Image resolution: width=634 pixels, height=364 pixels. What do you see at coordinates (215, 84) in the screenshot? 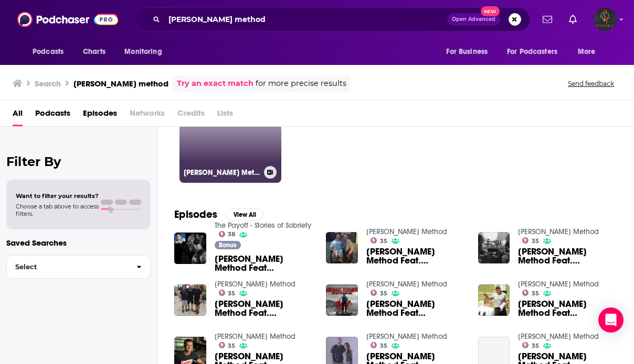
I see `a: Try an exact match` at bounding box center [215, 84].